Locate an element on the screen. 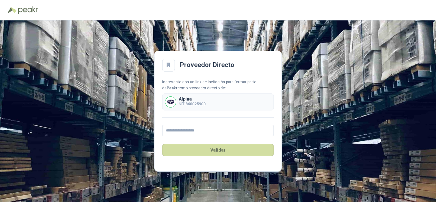  button: Validar is located at coordinates (218, 150).